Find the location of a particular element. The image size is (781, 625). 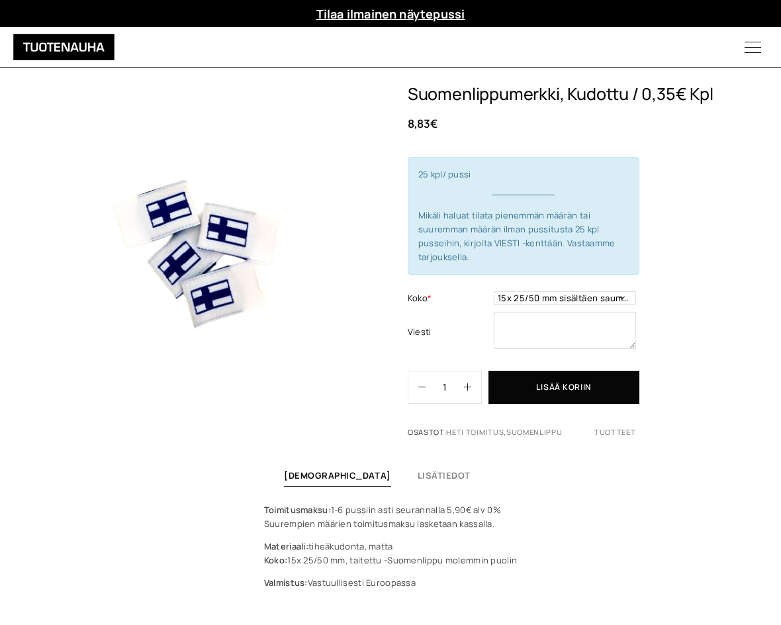

a: Lisätiedot is located at coordinates (444, 475).